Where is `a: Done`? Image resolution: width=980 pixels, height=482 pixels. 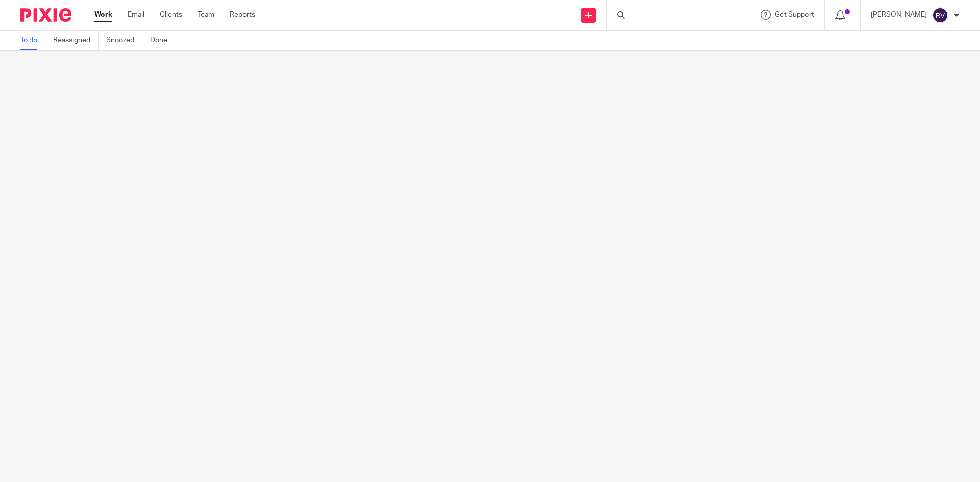 a: Done is located at coordinates (162, 41).